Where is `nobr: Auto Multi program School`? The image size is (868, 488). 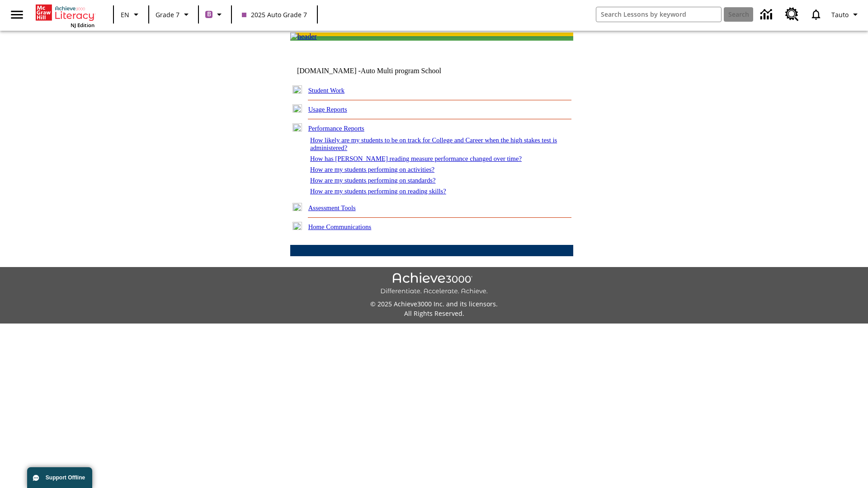
nobr: Auto Multi program School is located at coordinates (401, 70).